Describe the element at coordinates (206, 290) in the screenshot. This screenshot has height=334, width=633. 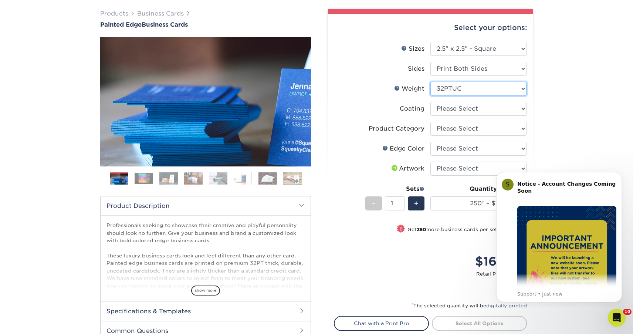
I see `span: show more` at that location.